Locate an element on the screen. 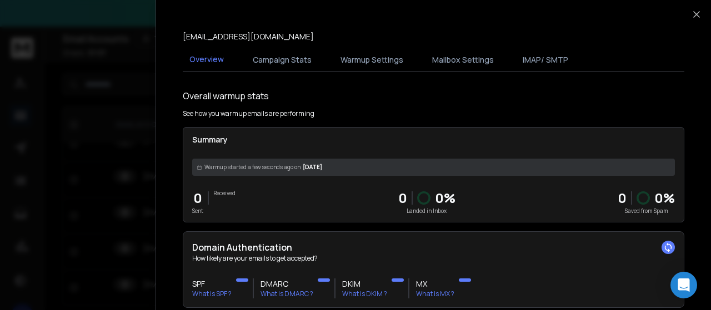 Image resolution: width=711 pixels, height=310 pixels. h3: MX is located at coordinates (435, 284).